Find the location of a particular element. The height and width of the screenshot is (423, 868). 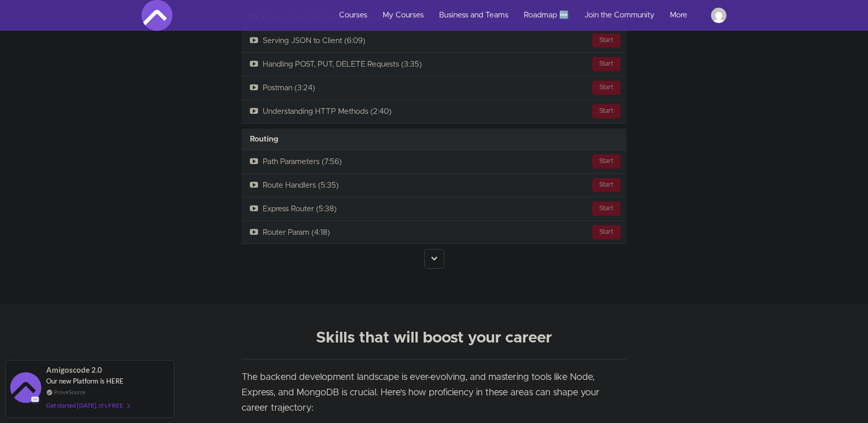

span: Skills that will boost your career is located at coordinates (434, 338).